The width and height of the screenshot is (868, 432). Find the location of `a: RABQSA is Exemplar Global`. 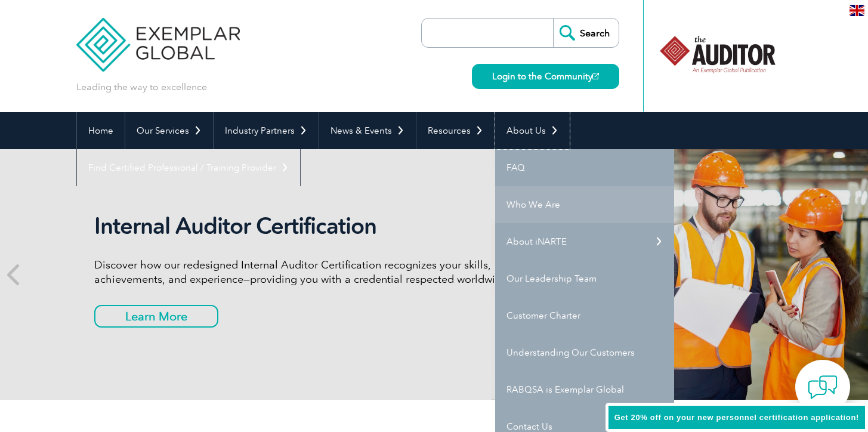

a: RABQSA is Exemplar Global is located at coordinates (584, 389).